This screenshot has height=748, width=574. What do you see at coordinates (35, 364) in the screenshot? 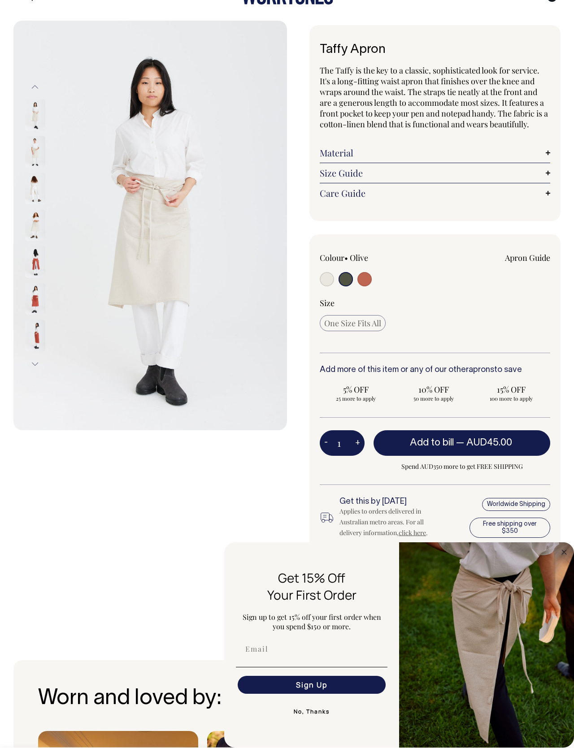
I see `button: Next` at bounding box center [35, 364].